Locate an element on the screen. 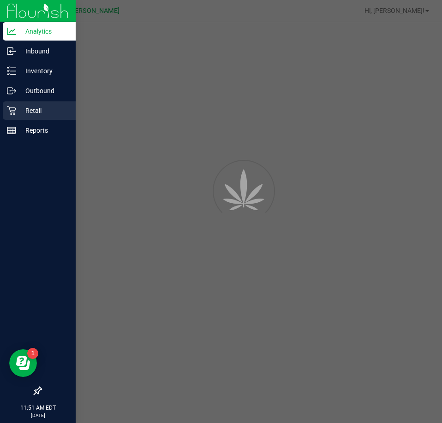 This screenshot has width=442, height=423. inline-svg: Analytics is located at coordinates (12, 31).